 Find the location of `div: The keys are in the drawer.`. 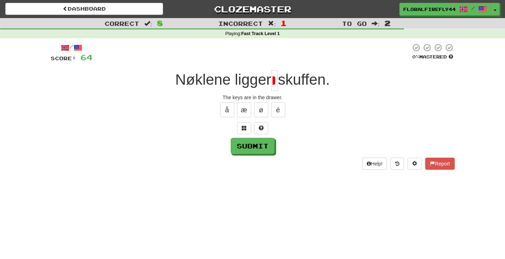

div: The keys are in the drawer. is located at coordinates (253, 97).